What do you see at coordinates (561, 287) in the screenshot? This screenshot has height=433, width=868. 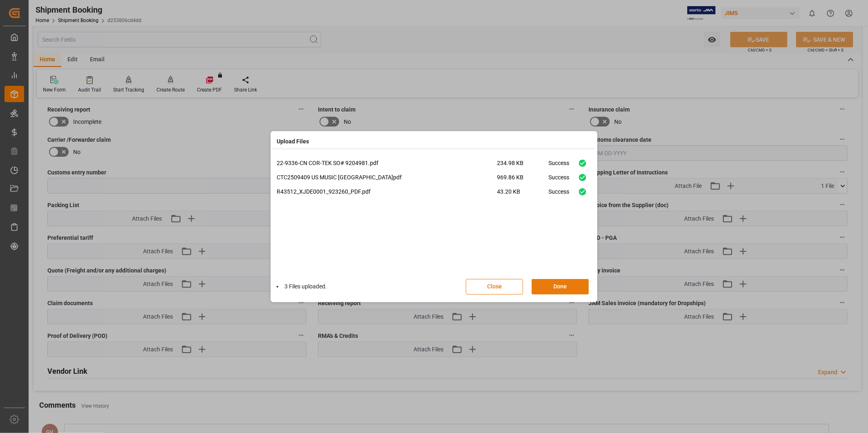 I see `button: Done` at bounding box center [561, 287].